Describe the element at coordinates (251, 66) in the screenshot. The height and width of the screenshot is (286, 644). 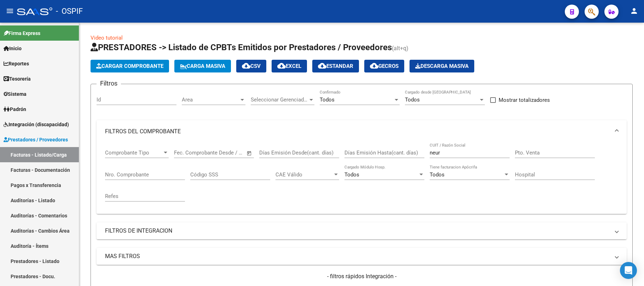
I see `button: CSV` at that location.